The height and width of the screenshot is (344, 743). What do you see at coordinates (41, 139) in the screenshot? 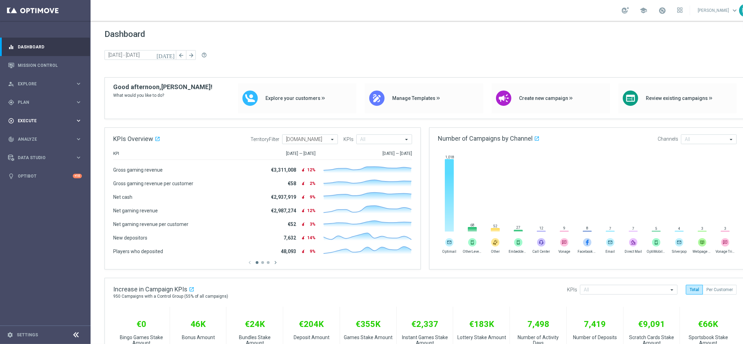
I see `div: Analyze` at bounding box center [41, 139].